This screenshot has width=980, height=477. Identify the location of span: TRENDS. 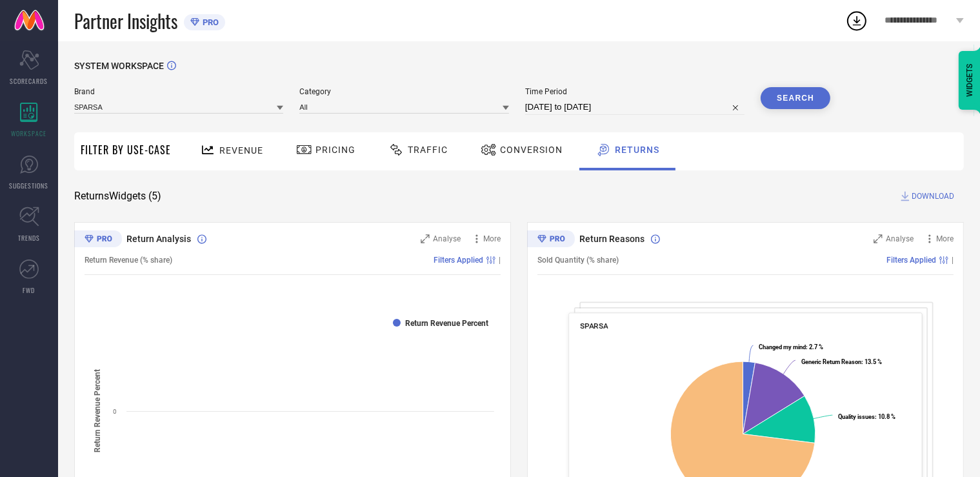
(29, 238).